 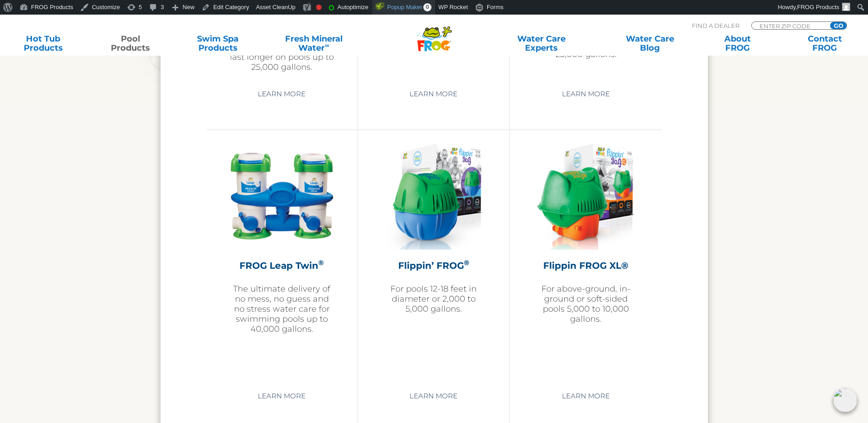 What do you see at coordinates (818, 7) in the screenshot?
I see `span: FROG Products` at bounding box center [818, 7].